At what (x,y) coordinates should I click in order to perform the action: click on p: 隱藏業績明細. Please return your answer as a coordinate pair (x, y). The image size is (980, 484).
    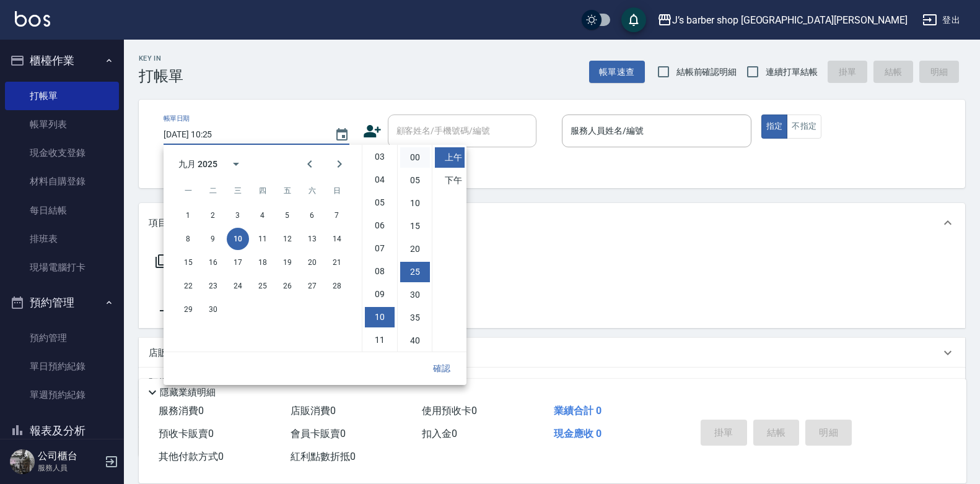
    Looking at the image, I should click on (188, 392).